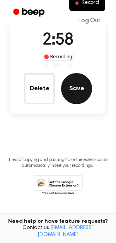  What do you see at coordinates (40, 89) in the screenshot?
I see `button: Delete Audio Record` at bounding box center [40, 89].